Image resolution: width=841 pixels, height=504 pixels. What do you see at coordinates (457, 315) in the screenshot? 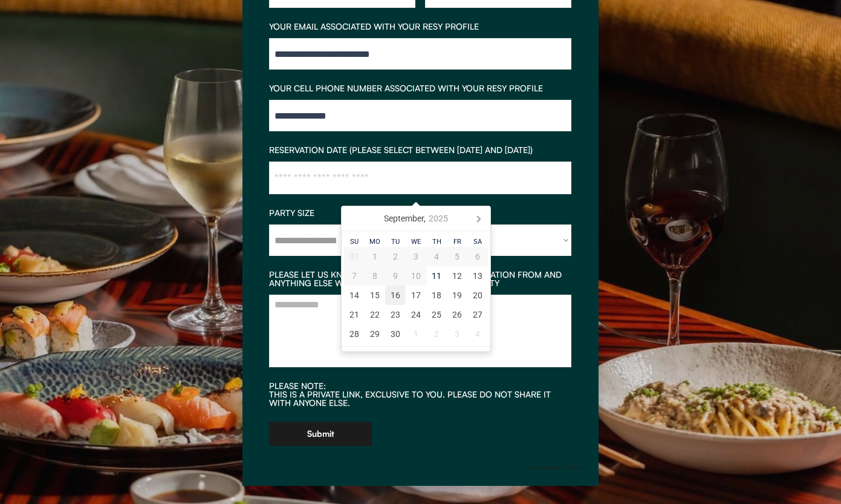
I see `div: 26` at bounding box center [457, 315].